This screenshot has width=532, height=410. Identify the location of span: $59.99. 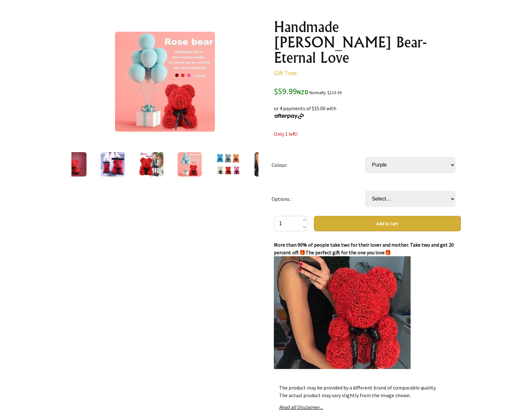
(291, 91).